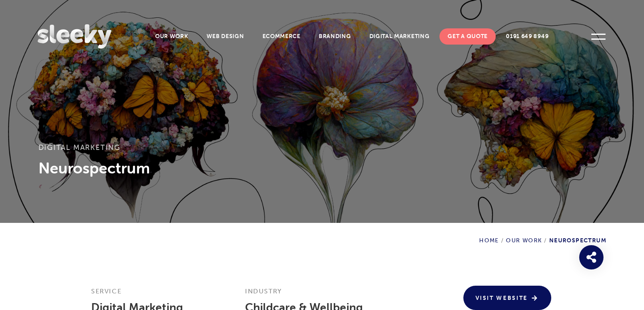  What do you see at coordinates (74, 37) in the screenshot?
I see `img: Sleeky Web Design Newcastle` at bounding box center [74, 37].